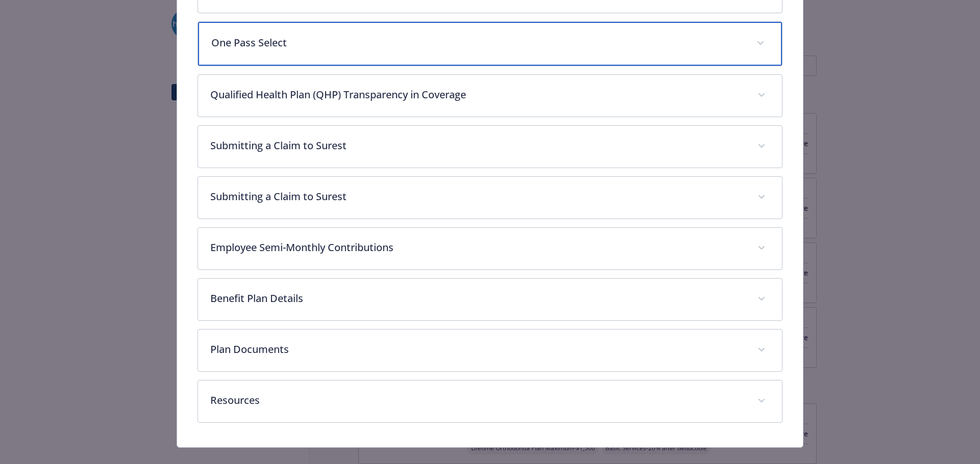 The height and width of the screenshot is (464, 980). I want to click on p: Qualified Health Plan (QHP) Transparency in Coverage, so click(478, 95).